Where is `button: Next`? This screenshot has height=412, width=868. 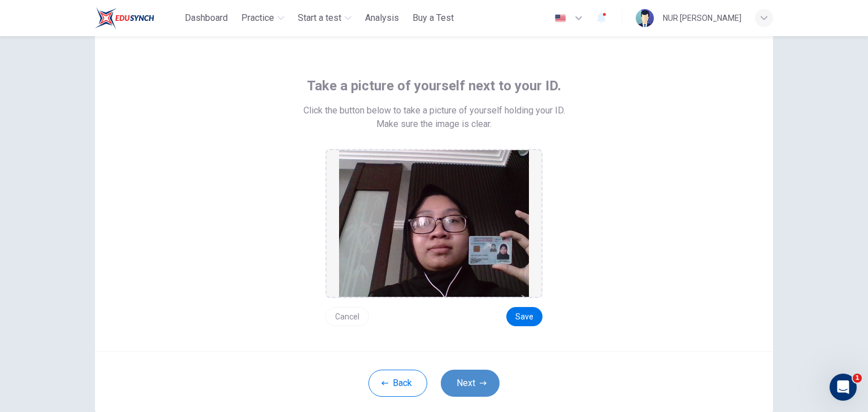 button: Next is located at coordinates (470, 384).